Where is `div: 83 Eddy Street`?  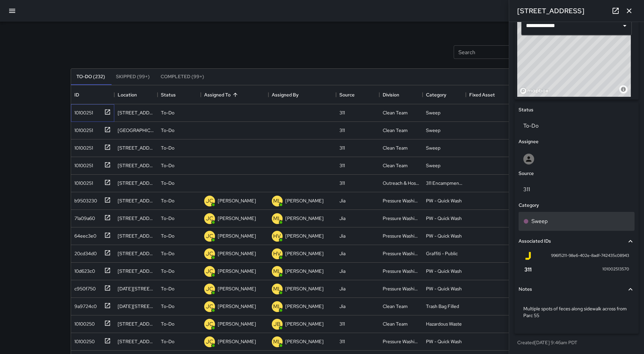 div: 83 Eddy Street is located at coordinates (136, 113).